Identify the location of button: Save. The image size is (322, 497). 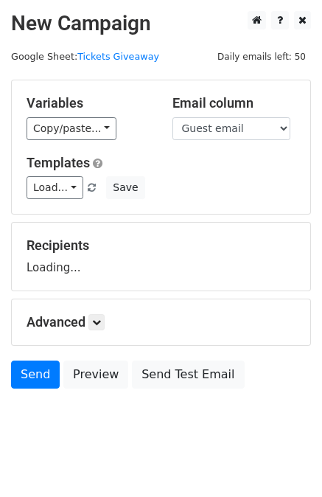
(125, 187).